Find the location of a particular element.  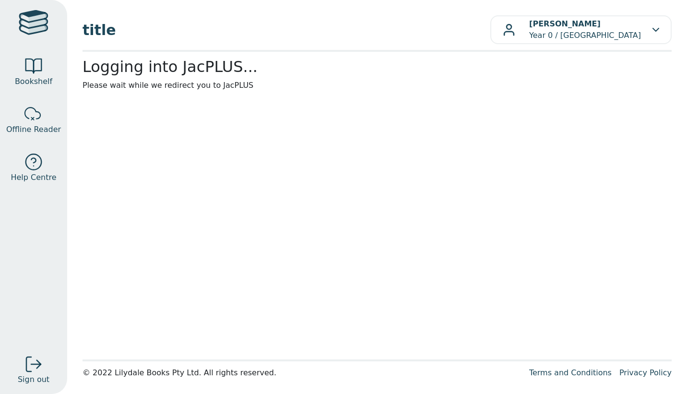

span: title is located at coordinates (286, 30).